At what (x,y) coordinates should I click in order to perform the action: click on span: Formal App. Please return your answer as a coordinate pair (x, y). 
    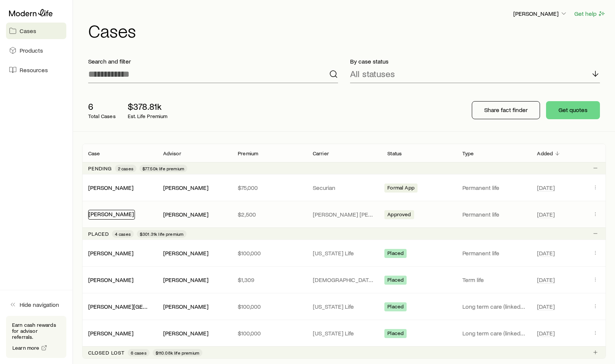
    Looking at the image, I should click on (401, 188).